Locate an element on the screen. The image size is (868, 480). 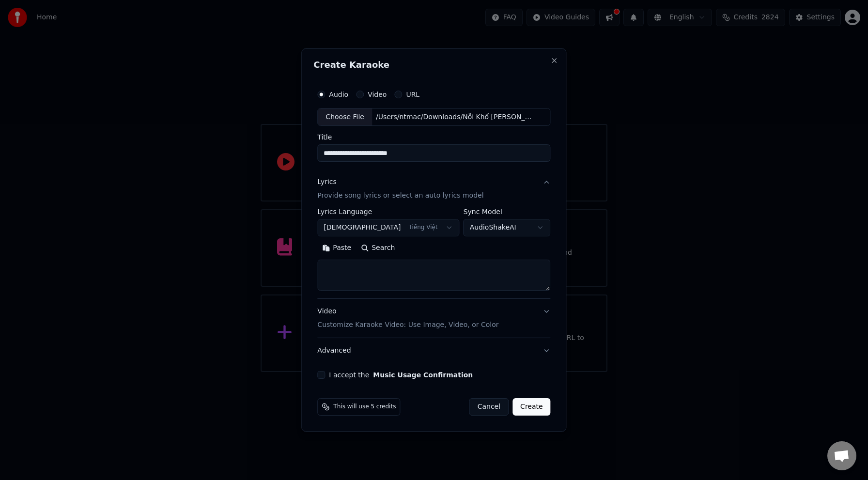
p: Customize Karaoke Video: Use Image, Video, or Color is located at coordinates (408, 325).